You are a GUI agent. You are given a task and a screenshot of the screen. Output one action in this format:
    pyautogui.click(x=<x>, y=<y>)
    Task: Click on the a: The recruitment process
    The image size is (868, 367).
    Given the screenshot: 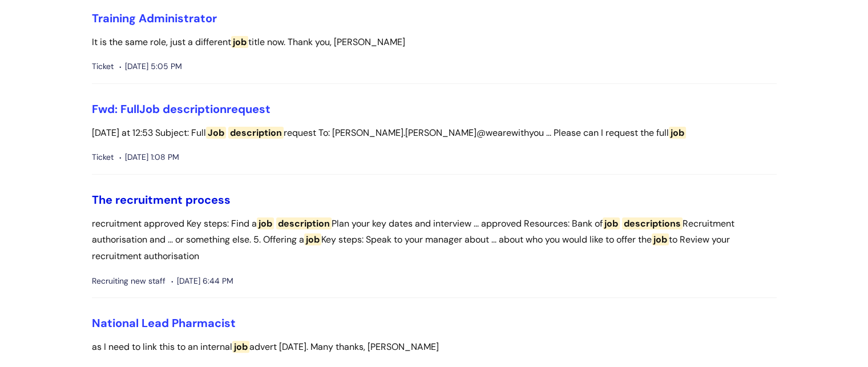 What is the action you would take?
    pyautogui.click(x=161, y=200)
    